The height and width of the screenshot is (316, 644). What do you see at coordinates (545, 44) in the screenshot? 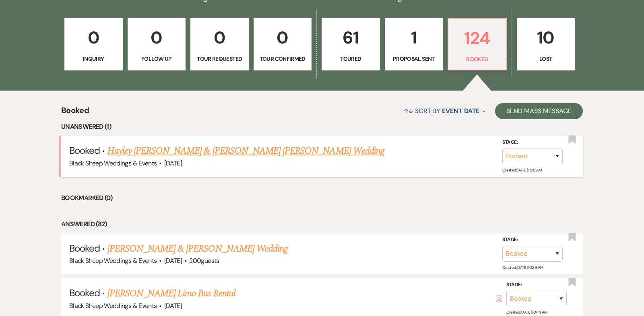
I see `a: 10Lost` at bounding box center [545, 44].